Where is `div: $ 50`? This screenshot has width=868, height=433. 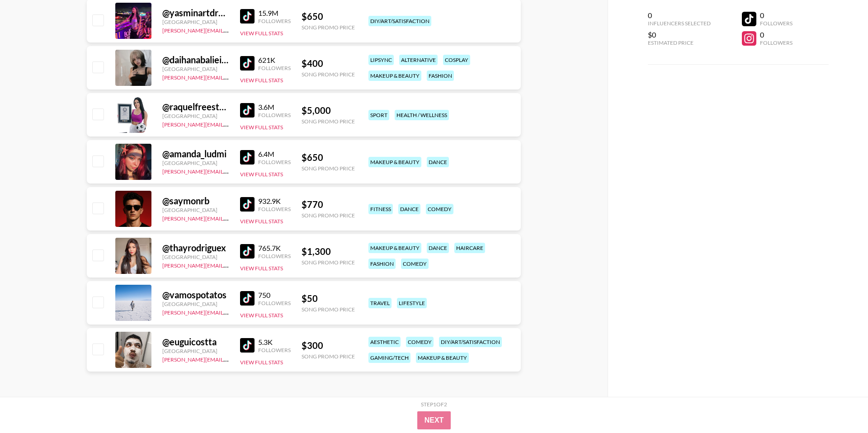
div: $ 50 is located at coordinates (328, 298).